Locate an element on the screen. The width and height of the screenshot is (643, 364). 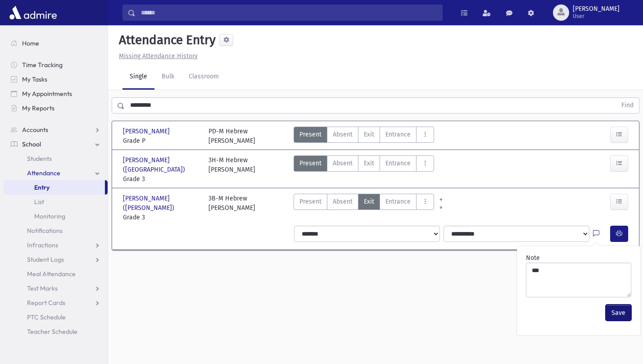
a: Report Cards is located at coordinates (55, 303).